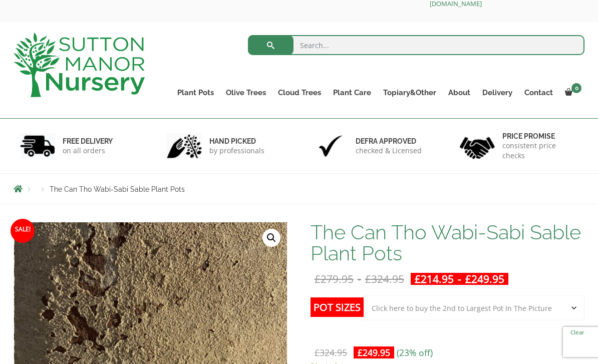 This screenshot has height=364, width=598. Describe the element at coordinates (540, 136) in the screenshot. I see `h6: Price promise` at that location.